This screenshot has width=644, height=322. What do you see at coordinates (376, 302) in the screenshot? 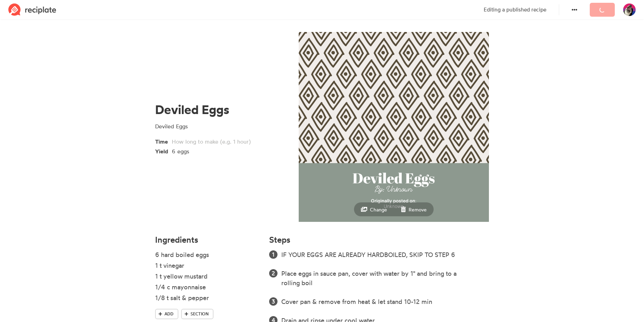
I see `div: Cover pan & remove from heat & let stand 10-12 min` at bounding box center [376, 302].